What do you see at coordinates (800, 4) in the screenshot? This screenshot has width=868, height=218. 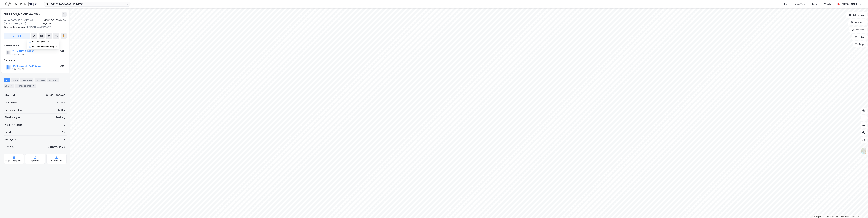 I see `div: Mine Tags` at bounding box center [800, 4].